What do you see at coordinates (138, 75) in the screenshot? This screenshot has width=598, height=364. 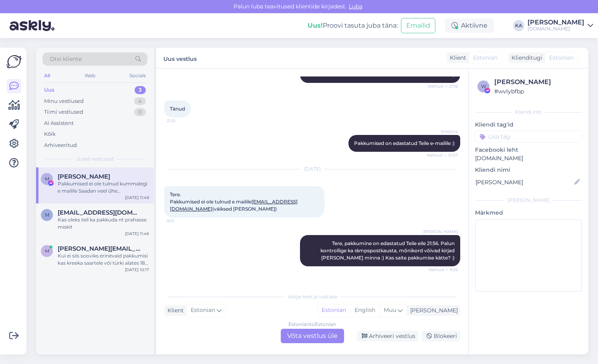 I see `div: Socials` at bounding box center [138, 75].